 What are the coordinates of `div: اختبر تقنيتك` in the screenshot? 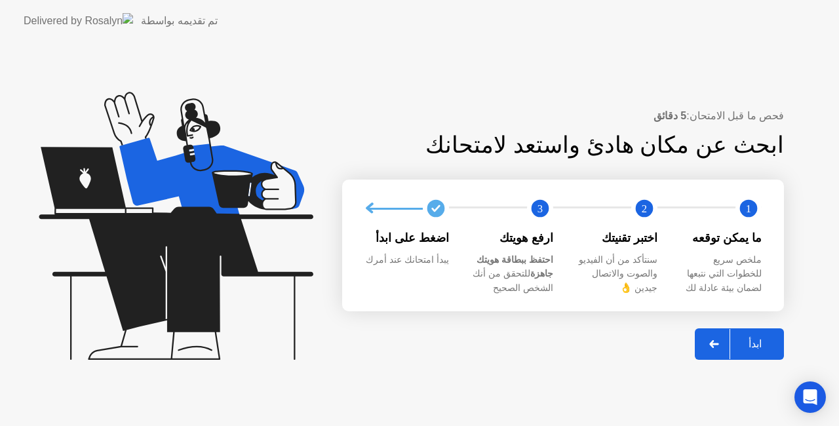 It's located at (615, 238).